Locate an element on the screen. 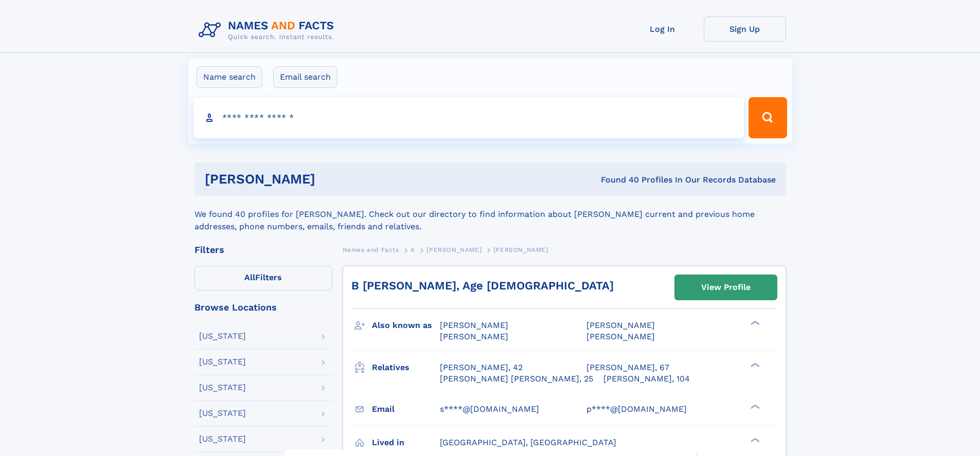  a: A is located at coordinates (412, 250).